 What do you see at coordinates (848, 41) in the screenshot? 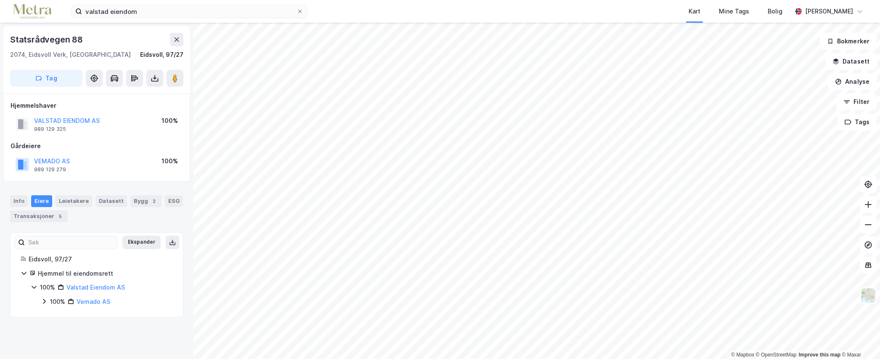
I see `button: Bokmerker` at bounding box center [848, 41].